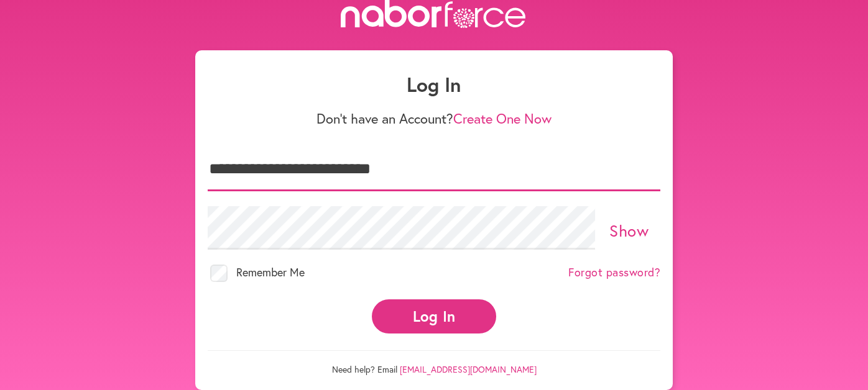  What do you see at coordinates (270, 272) in the screenshot?
I see `span: Remember Me` at bounding box center [270, 272].